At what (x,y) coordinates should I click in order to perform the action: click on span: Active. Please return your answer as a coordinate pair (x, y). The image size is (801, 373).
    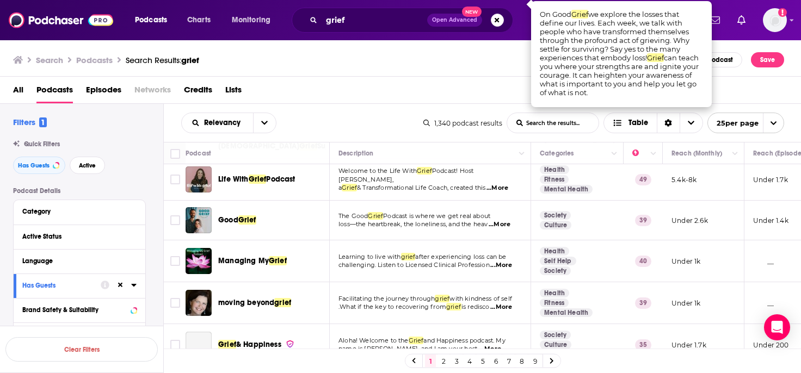
    Looking at the image, I should click on (87, 165).